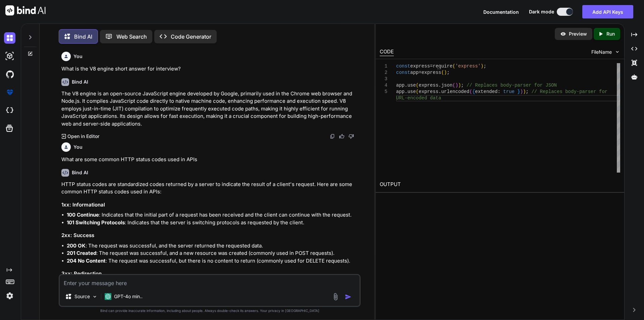 This screenshot has width=644, height=320. I want to click on img: cloudideIcon, so click(10, 110).